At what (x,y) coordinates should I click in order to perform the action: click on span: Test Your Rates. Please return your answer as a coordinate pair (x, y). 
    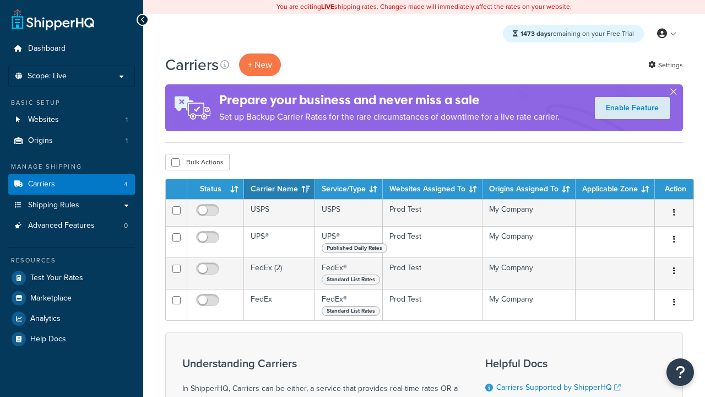
    Looking at the image, I should click on (57, 278).